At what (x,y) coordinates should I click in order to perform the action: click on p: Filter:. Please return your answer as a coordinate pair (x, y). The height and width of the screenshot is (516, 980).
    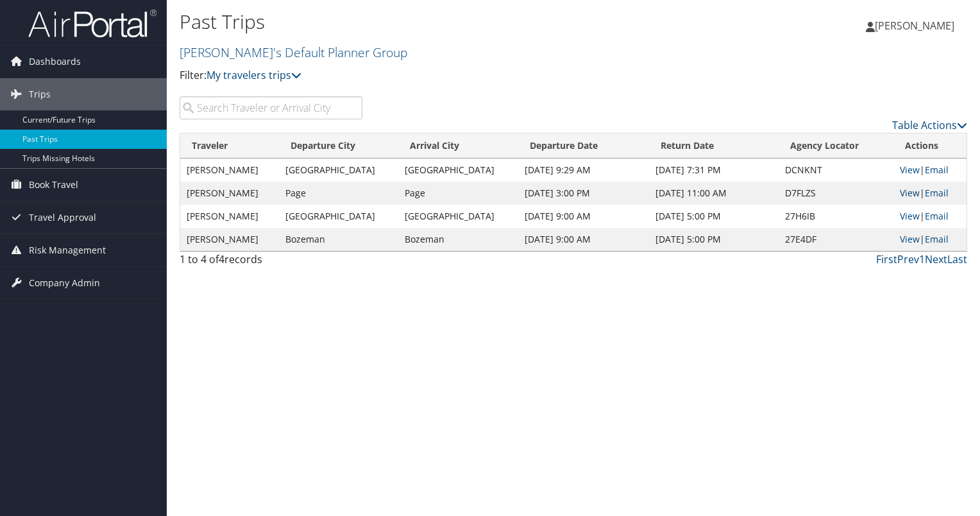
    Looking at the image, I should click on (442, 75).